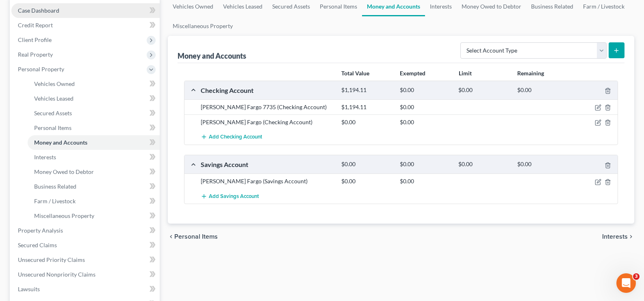 The image size is (644, 301). What do you see at coordinates (94, 172) in the screenshot?
I see `a: Money Owed to Debtor` at bounding box center [94, 172].